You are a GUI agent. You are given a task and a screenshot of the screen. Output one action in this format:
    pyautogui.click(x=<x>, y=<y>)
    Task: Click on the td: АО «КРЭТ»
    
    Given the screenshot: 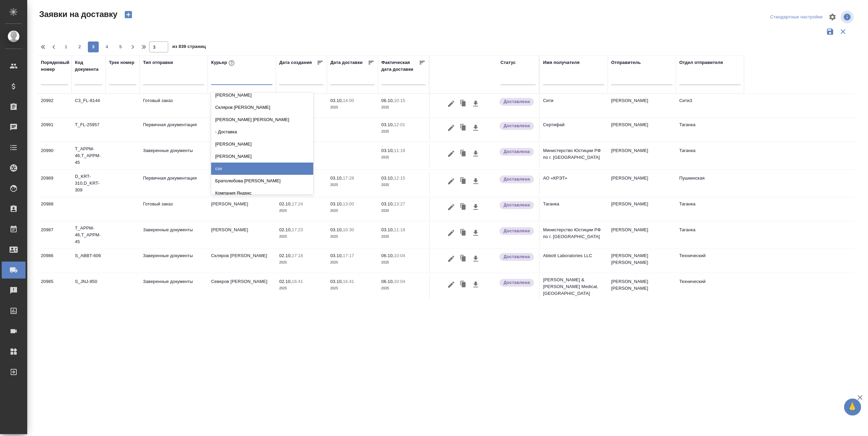 What is the action you would take?
    pyautogui.click(x=574, y=183)
    